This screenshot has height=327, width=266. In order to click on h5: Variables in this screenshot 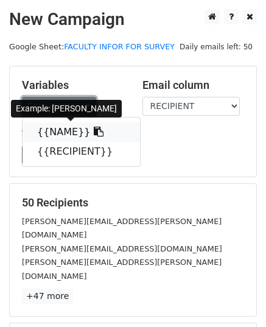, I will do `click(73, 85)`.